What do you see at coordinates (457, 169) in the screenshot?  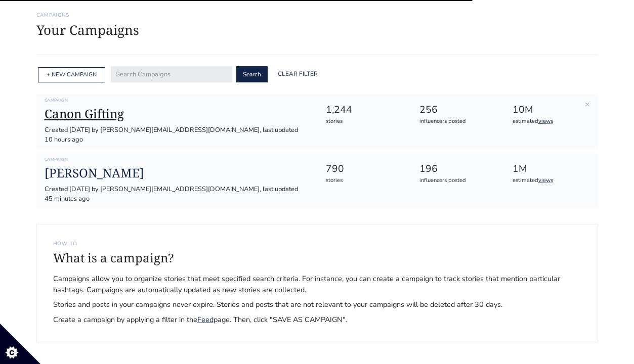 I see `div: 196` at bounding box center [457, 169].